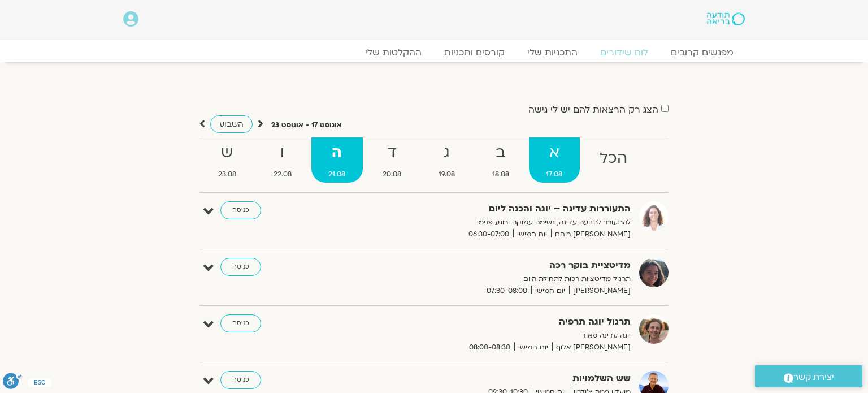 This screenshot has width=868, height=393. Describe the element at coordinates (501, 160) in the screenshot. I see `a: ב18.08` at that location.